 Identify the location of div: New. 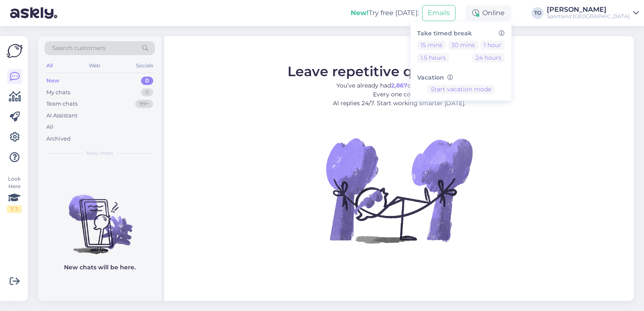
(53, 81).